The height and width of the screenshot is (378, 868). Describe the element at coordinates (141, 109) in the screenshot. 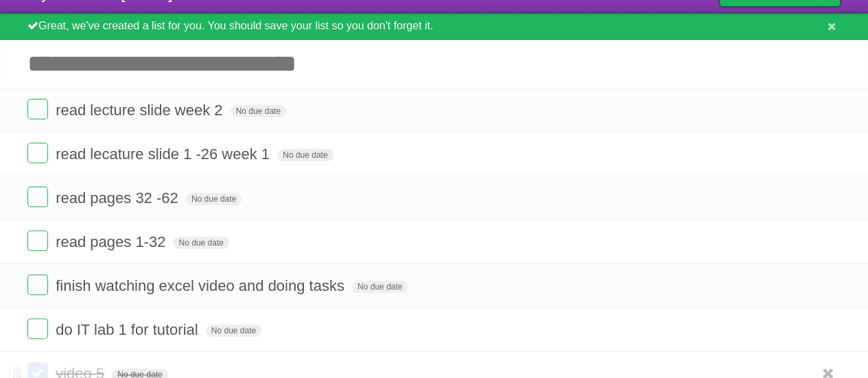

I see `span: read lecture slide week 2` at that location.